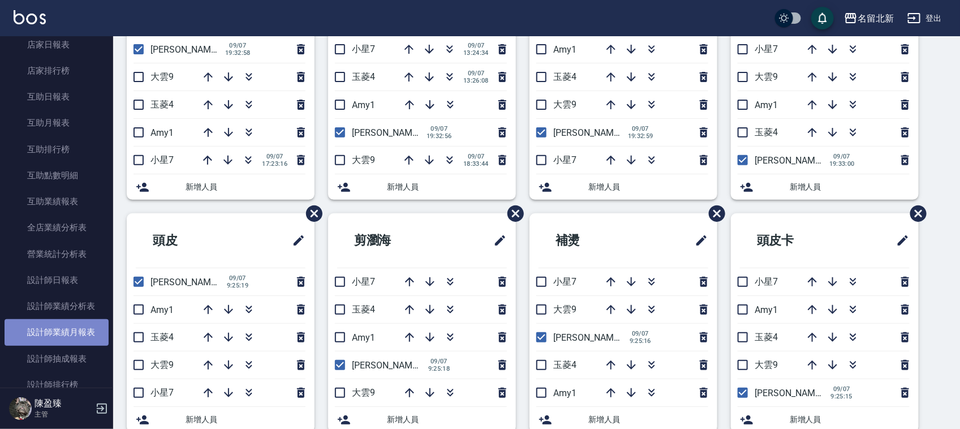 Image resolution: width=960 pixels, height=429 pixels. What do you see at coordinates (842, 163) in the screenshot?
I see `span: 19:33:00` at bounding box center [842, 163].